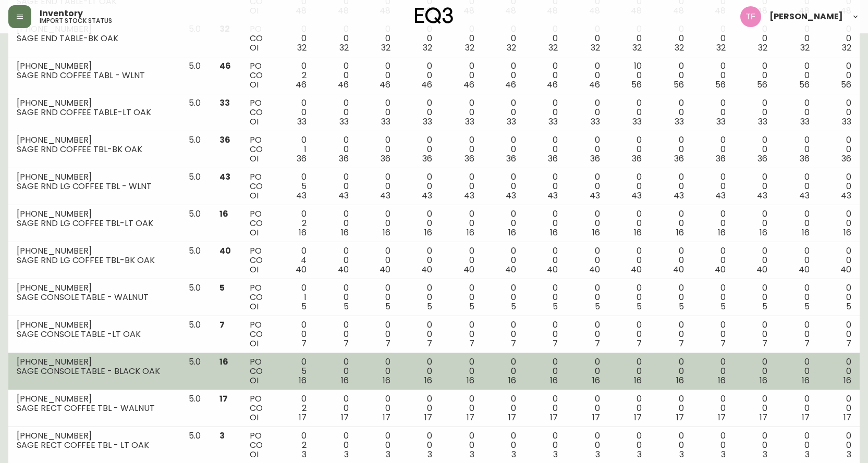  I want to click on div: SAGE END TABLE-BK OAK, so click(95, 38).